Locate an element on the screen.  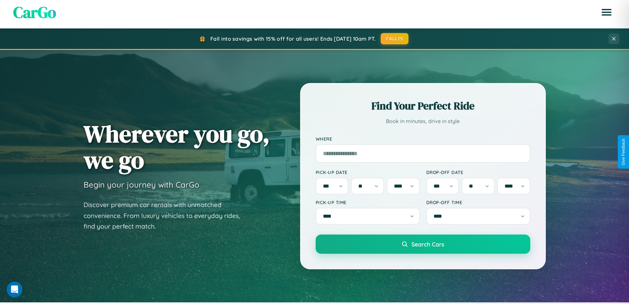
label: Pick-up Time is located at coordinates (368, 202).